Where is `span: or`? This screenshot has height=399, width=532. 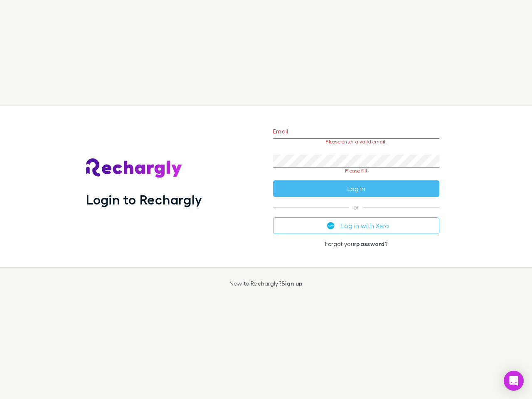
span: or is located at coordinates (356, 207).